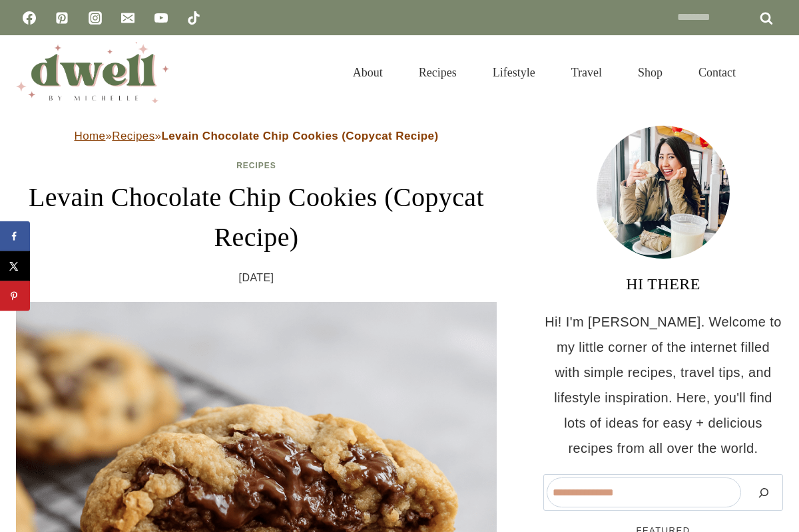 Image resolution: width=799 pixels, height=532 pixels. Describe the element at coordinates (128, 18) in the screenshot. I see `a: Email` at that location.